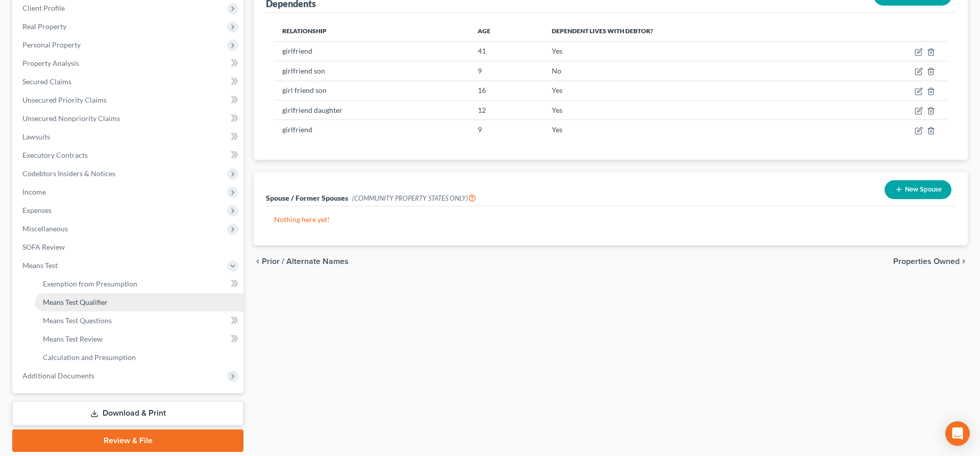 Image resolution: width=980 pixels, height=456 pixels. What do you see at coordinates (129, 247) in the screenshot?
I see `a: SOFA Review` at bounding box center [129, 247].